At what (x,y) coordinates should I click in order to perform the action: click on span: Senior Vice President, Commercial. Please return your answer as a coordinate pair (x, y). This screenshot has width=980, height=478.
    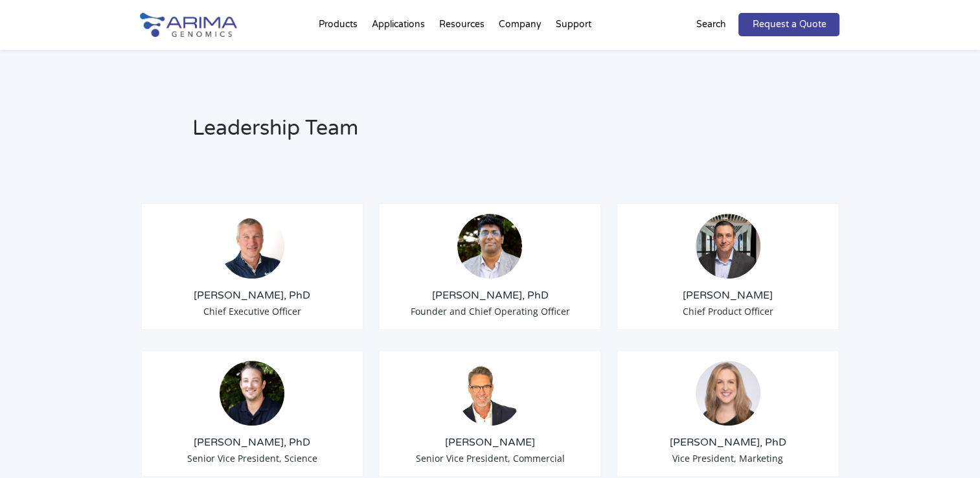
    Looking at the image, I should click on (490, 458).